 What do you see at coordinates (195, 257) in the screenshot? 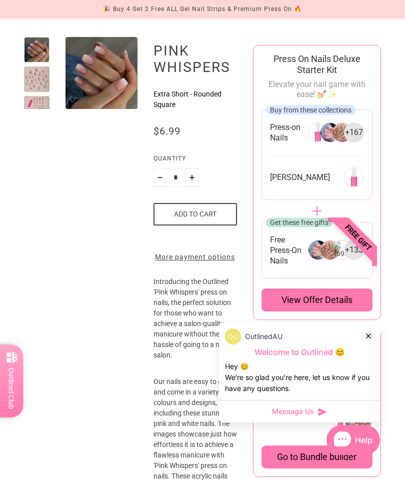
I see `a: More payment options` at bounding box center [195, 257].